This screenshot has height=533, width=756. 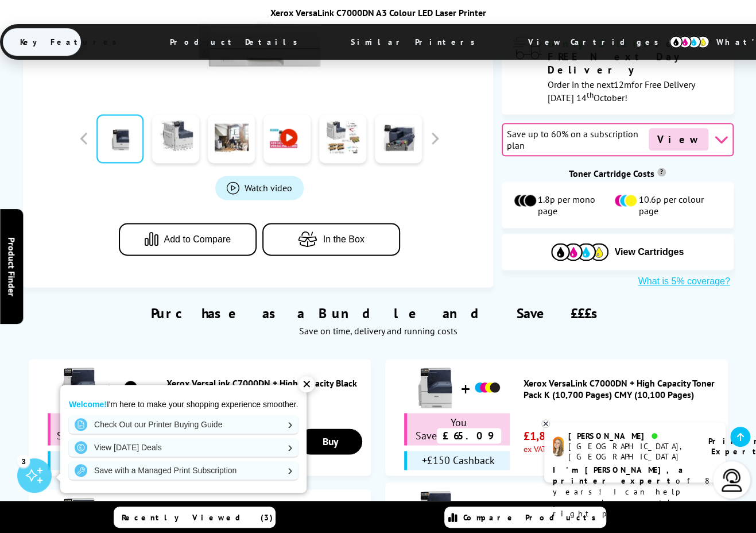 What do you see at coordinates (533, 517) in the screenshot?
I see `span: Compare Products` at bounding box center [533, 517].